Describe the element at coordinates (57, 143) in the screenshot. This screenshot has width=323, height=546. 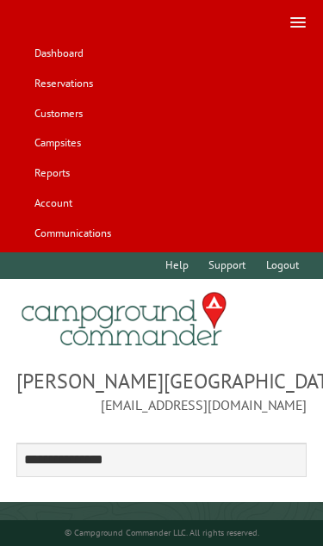
I see `a: Campsites` at that location.